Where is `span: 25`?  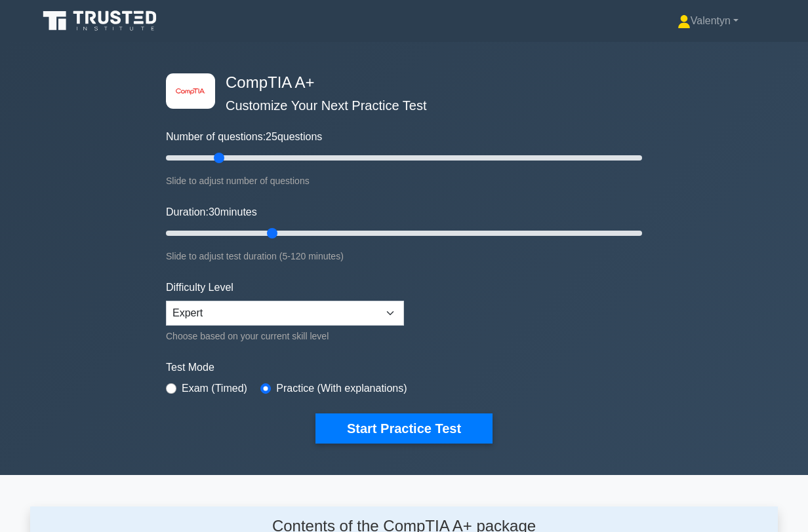
span: 25 is located at coordinates (272, 136).